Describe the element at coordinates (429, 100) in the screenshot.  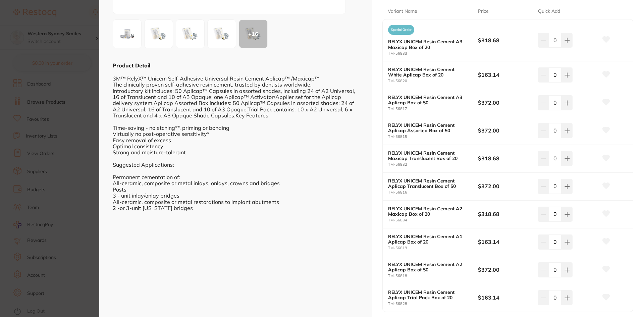
I see `b: RELYX UNICEM Resin Cement A3 Aplicap Box of 50` at that location.